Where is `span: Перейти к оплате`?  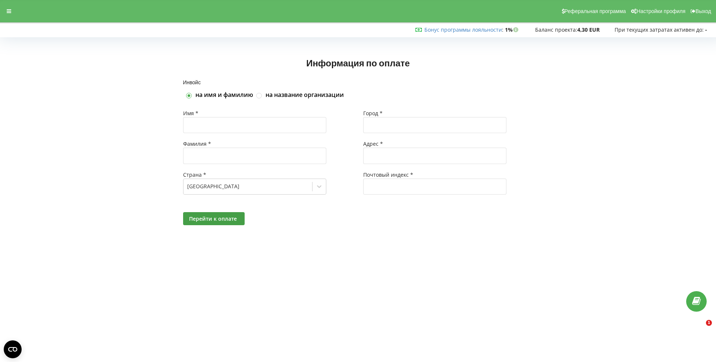
span: Перейти к оплате is located at coordinates (213, 218).